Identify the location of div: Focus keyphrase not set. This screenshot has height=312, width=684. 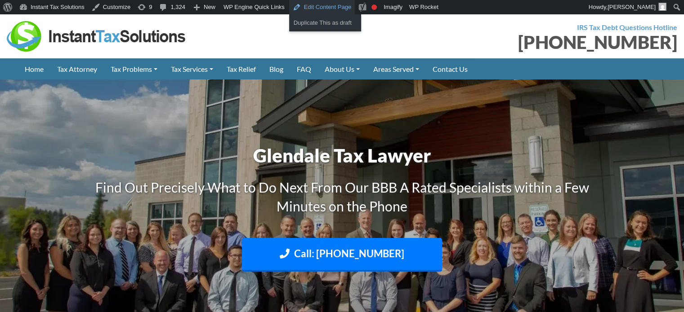
(374, 7).